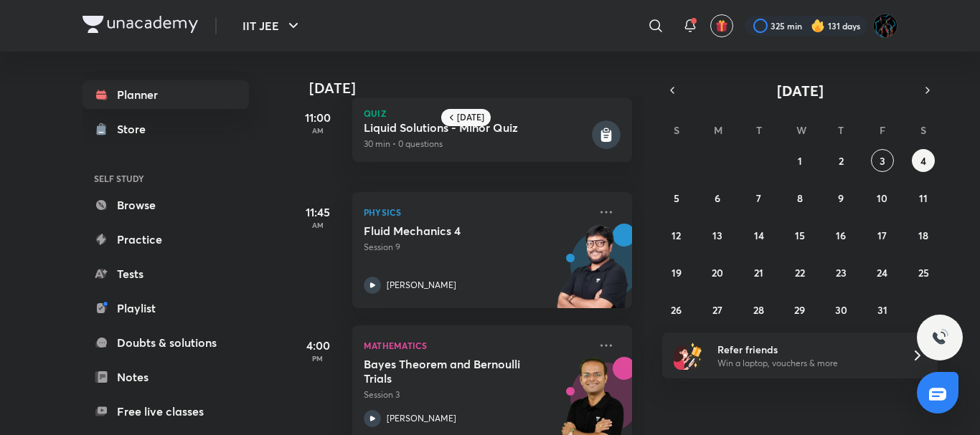  Describe the element at coordinates (840, 273) in the screenshot. I see `button: October 23, 2025` at that location.